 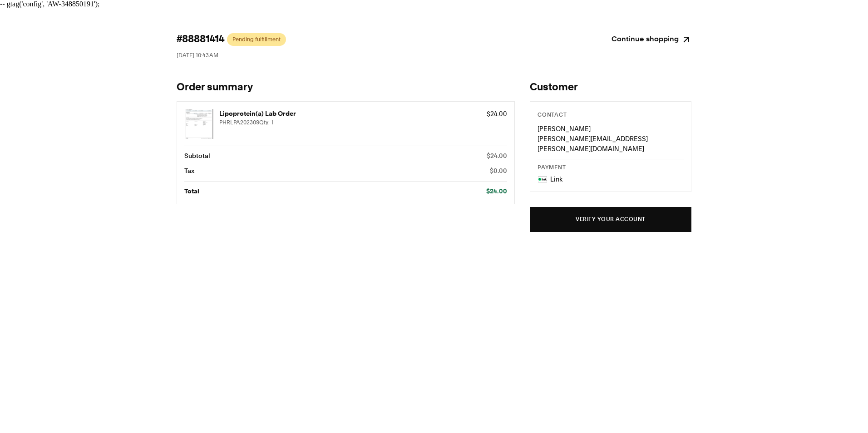 I want to click on p: Total, so click(x=192, y=192).